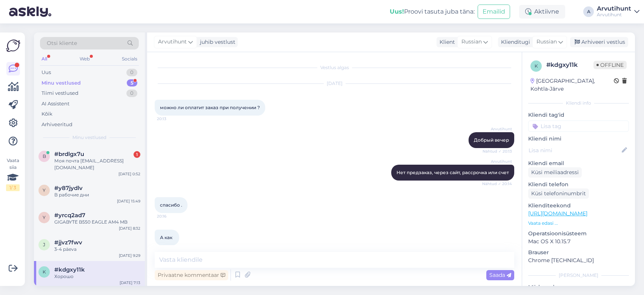 This screenshot has height=295, width=644. Describe the element at coordinates (579, 163) in the screenshot. I see `p: Kliendi email` at that location.